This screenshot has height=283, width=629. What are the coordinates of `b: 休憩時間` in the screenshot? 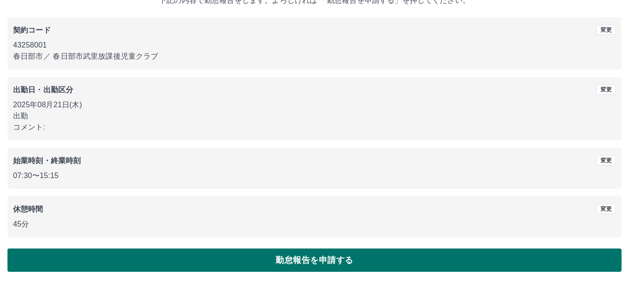 It's located at (28, 209).